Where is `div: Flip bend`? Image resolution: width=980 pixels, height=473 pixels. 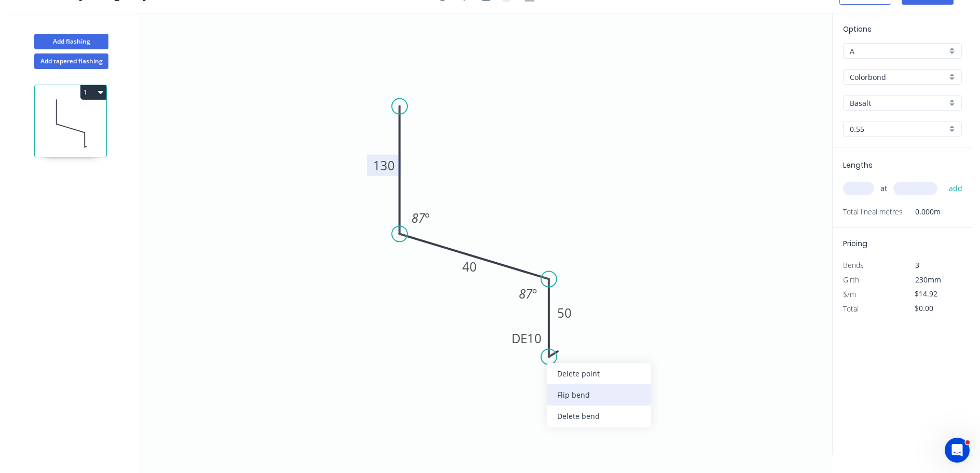 div: Flip bend is located at coordinates (599, 395).